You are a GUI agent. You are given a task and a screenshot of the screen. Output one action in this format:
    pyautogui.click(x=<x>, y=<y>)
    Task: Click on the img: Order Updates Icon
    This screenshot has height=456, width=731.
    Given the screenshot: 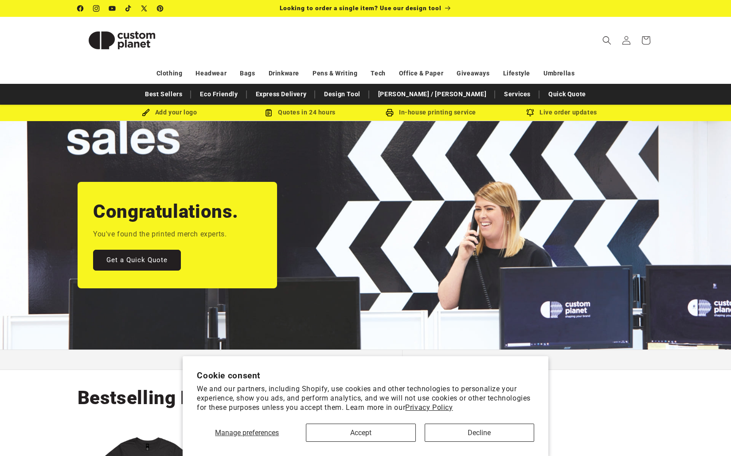 What is the action you would take?
    pyautogui.click(x=269, y=113)
    